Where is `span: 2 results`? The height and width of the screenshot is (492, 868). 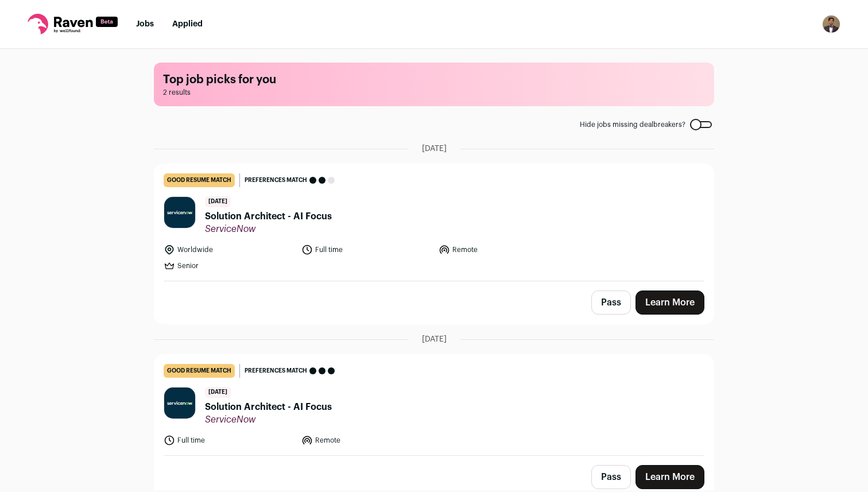 span: 2 results is located at coordinates (434, 92).